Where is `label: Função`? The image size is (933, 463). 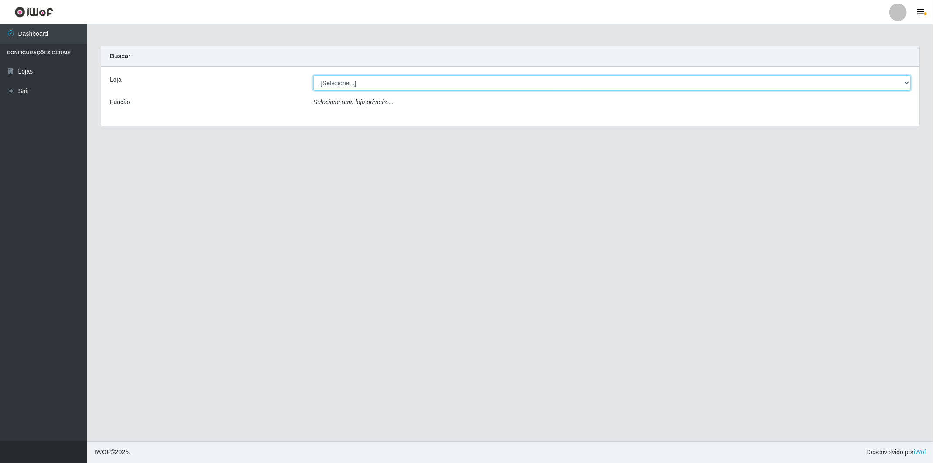
label: Função is located at coordinates (120, 102).